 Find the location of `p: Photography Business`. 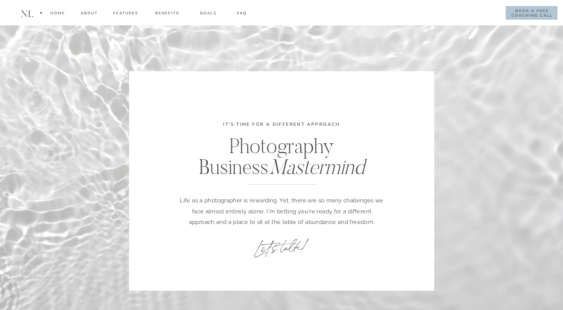

p: Photography Business is located at coordinates (282, 154).